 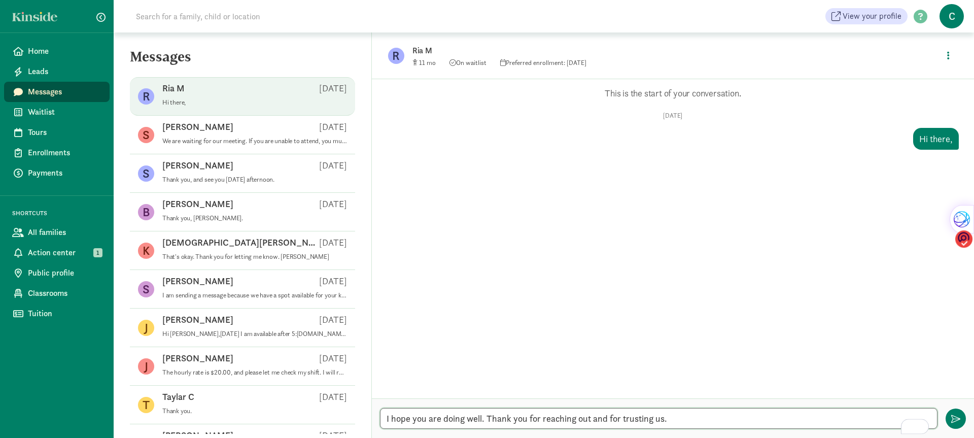 What do you see at coordinates (64, 253) in the screenshot?
I see `span: Action center` at bounding box center [64, 253].